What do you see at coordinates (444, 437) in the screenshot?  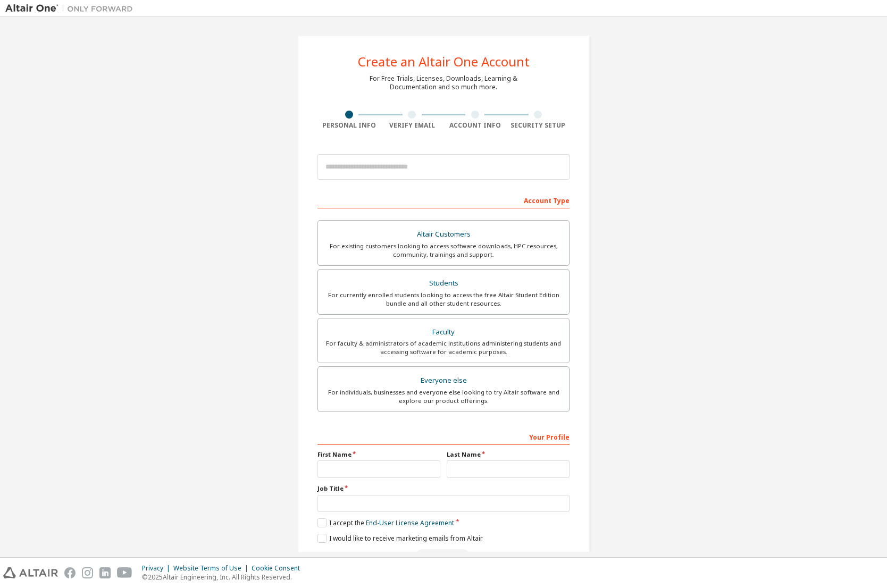 I see `div: Your Profile` at bounding box center [444, 437].